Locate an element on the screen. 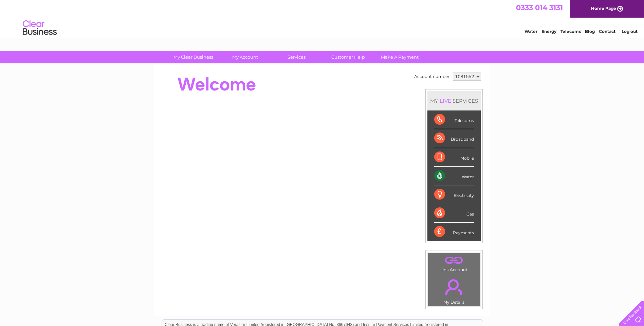  a: Make A Payment is located at coordinates (399, 57).